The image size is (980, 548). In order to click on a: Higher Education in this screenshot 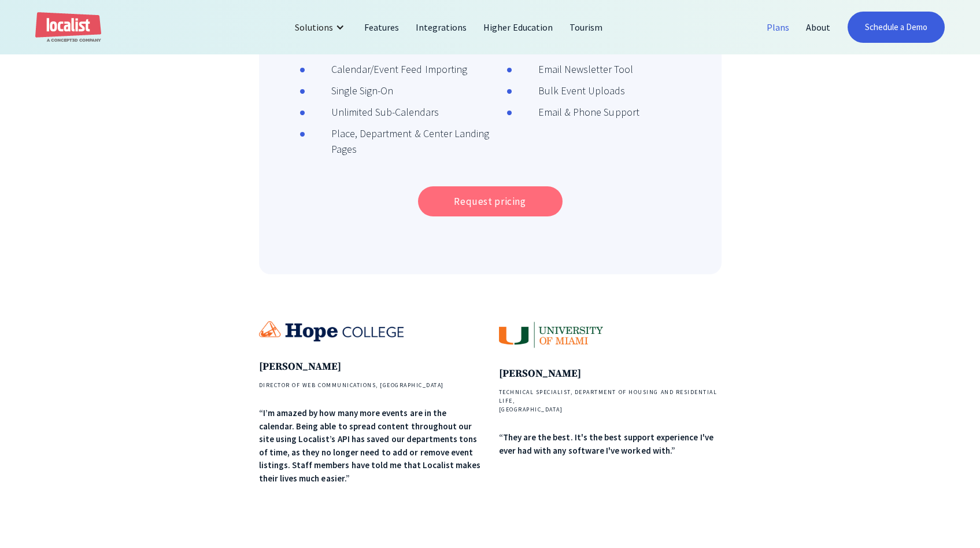, I will do `click(518, 28)`.